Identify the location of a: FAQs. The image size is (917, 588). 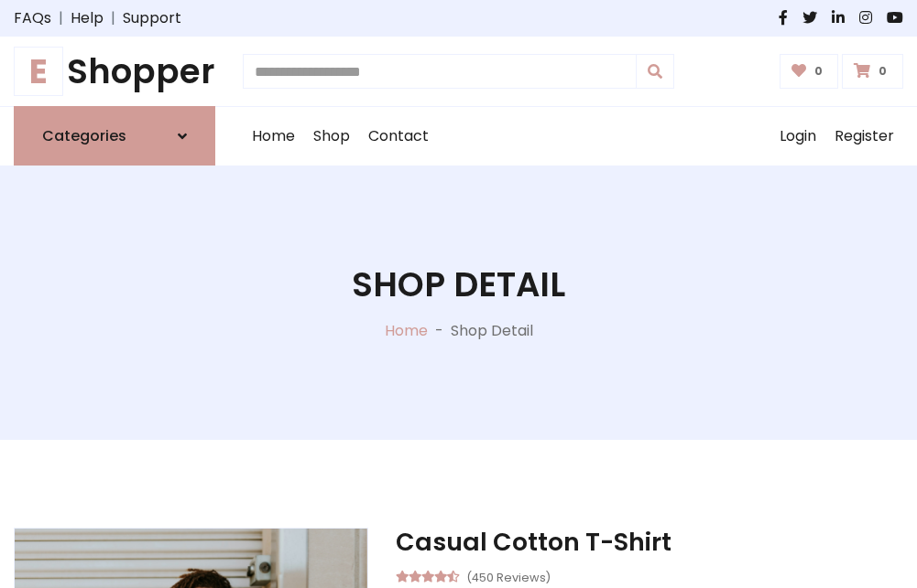
(32, 19).